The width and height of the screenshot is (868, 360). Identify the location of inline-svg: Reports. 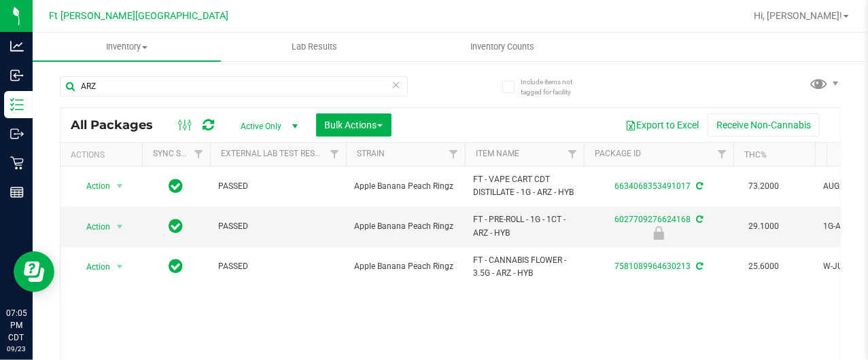
(17, 192).